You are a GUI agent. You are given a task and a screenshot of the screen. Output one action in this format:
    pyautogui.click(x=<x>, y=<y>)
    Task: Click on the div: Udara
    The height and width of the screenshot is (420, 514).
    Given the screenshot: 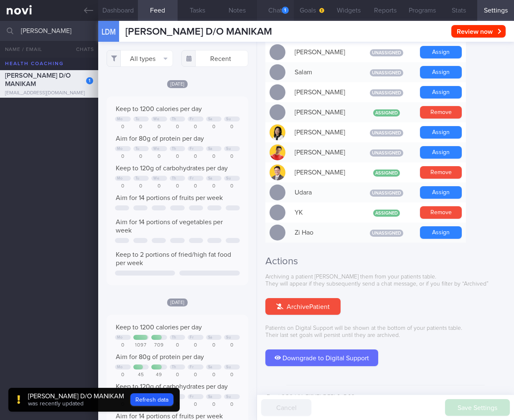 What is the action you would take?
    pyautogui.click(x=324, y=193)
    